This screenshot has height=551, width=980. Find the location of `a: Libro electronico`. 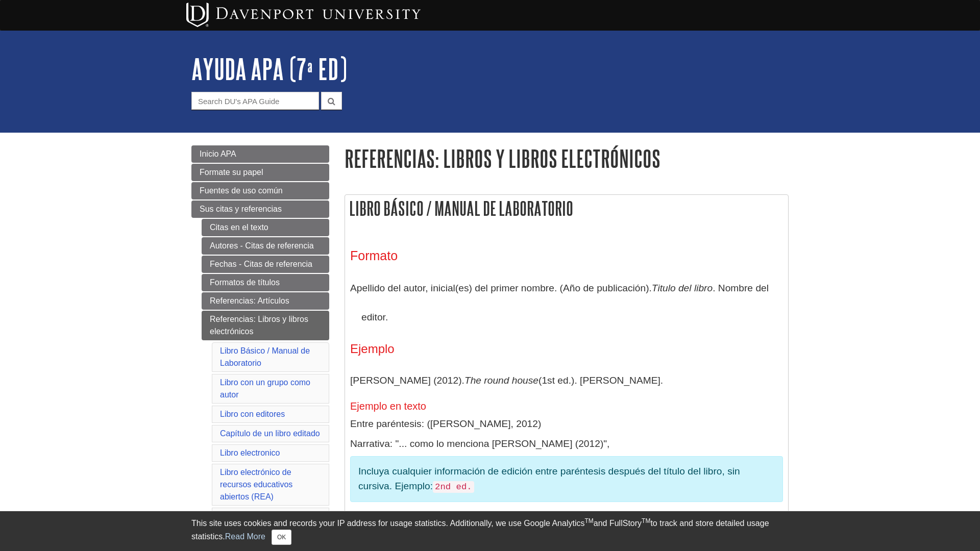

a: Libro electronico is located at coordinates (250, 452).